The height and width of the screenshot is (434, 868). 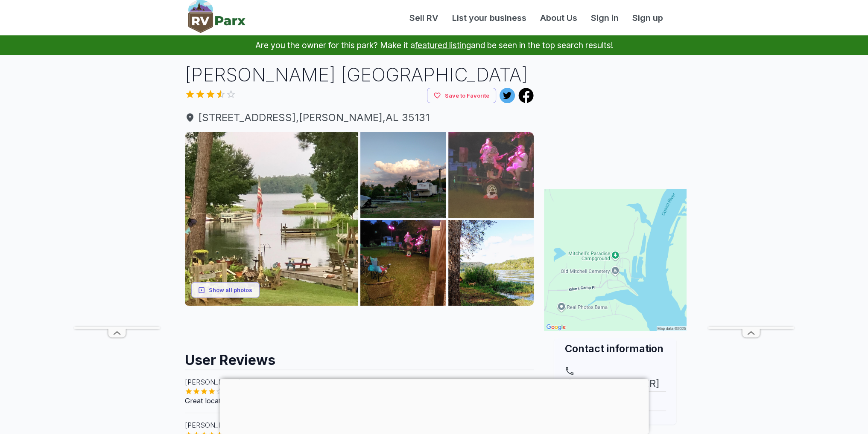 I want to click on img: Map for Mitchell's Paradise Rv Resort, so click(x=615, y=260).